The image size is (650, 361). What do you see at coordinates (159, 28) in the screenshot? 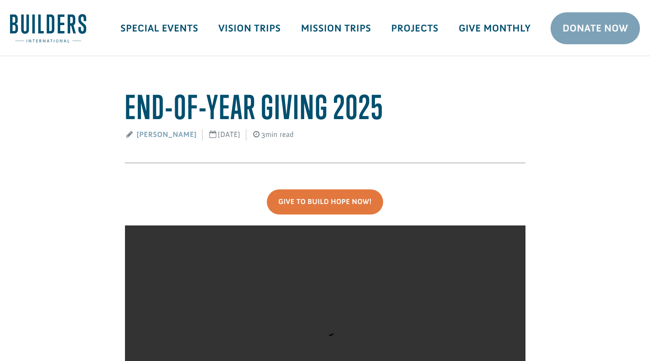
I see `a: Special Events` at bounding box center [159, 28].